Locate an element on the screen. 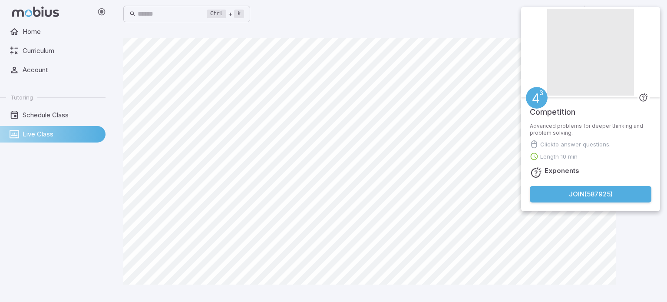 This screenshot has height=302, width=667. div: Join Activity is located at coordinates (591, 109).